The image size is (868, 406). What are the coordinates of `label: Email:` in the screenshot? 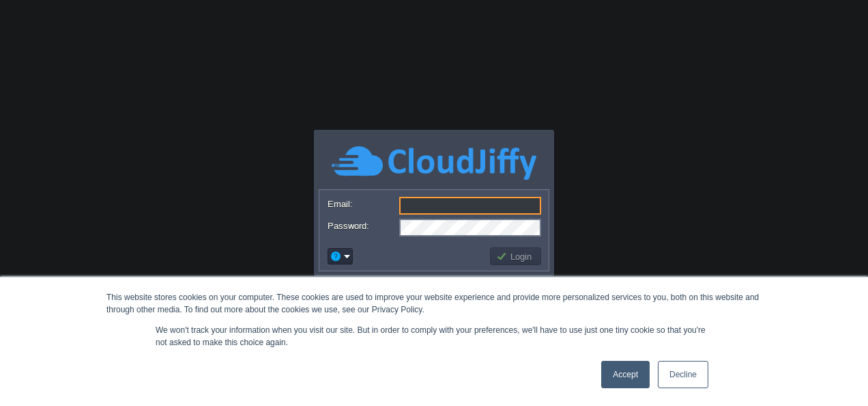 It's located at (363, 203).